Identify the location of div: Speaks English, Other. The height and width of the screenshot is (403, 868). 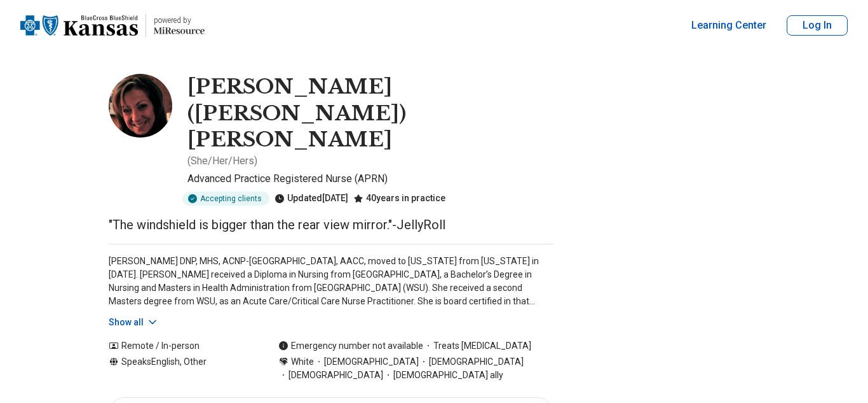
(181, 368).